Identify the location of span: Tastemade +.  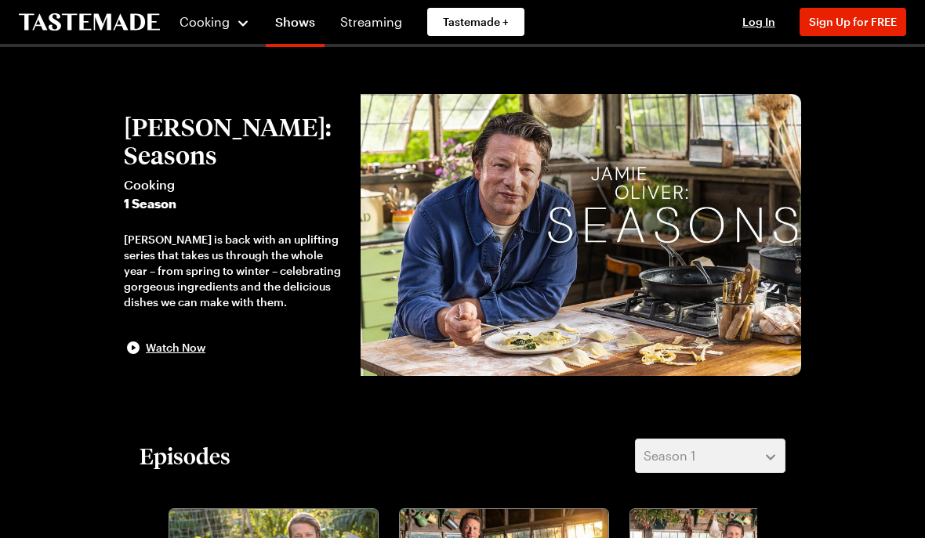
(476, 22).